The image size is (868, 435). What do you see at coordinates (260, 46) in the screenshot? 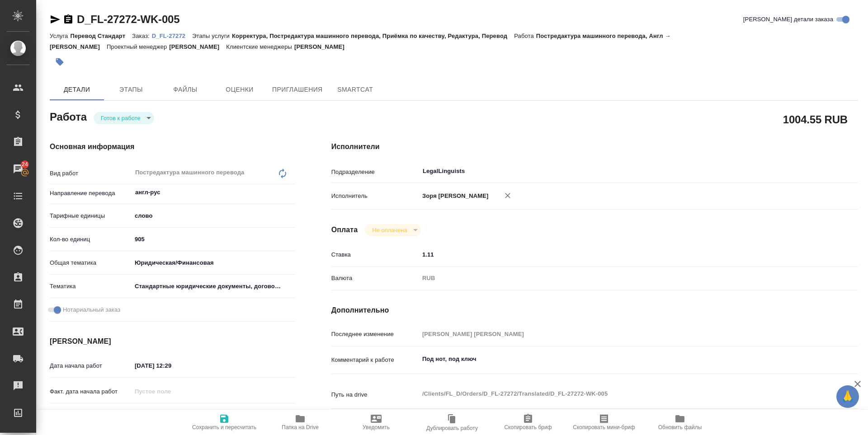
I see `p: Клиентские менеджеры` at bounding box center [260, 46].